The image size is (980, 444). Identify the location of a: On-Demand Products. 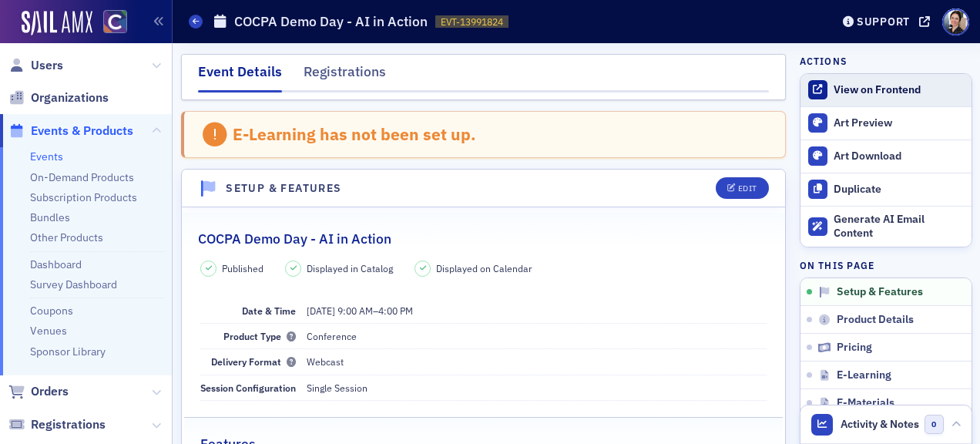
(82, 177).